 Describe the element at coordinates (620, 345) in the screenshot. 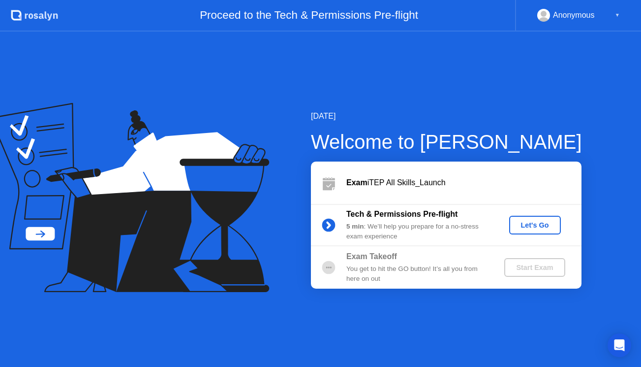

I see `div: Open Intercom Messenger` at that location.